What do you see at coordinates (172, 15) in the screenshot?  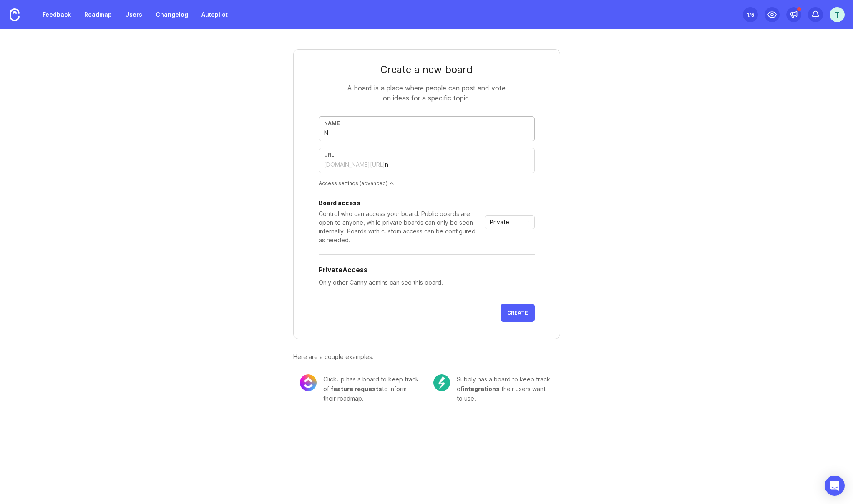 I see `a: Changelog` at bounding box center [172, 15].